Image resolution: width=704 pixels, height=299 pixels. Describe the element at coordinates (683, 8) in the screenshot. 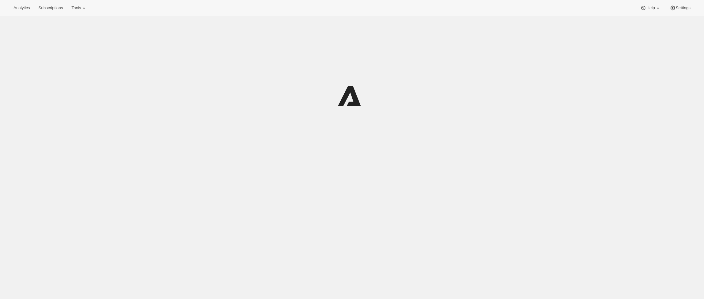

I see `span: Settings` at that location.